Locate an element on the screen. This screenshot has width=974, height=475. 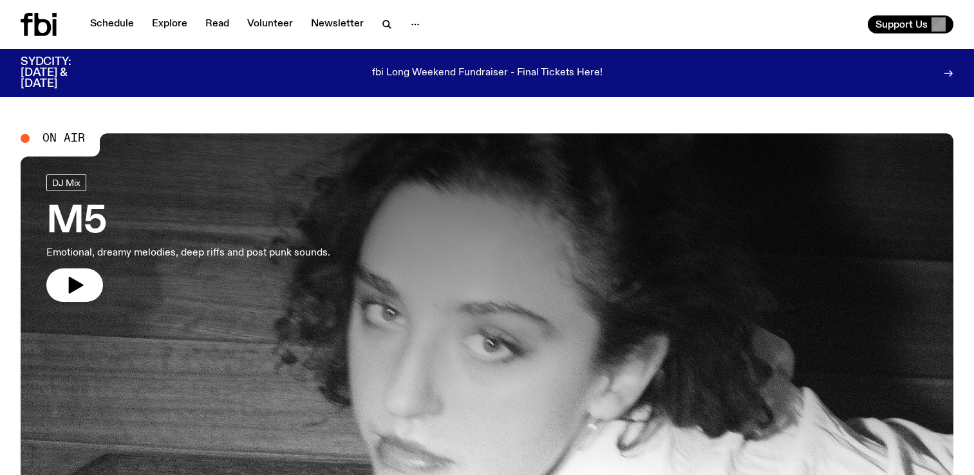
p: Emotional, dreamy melodies, deep riffs and post punk sounds. is located at coordinates (188, 253).